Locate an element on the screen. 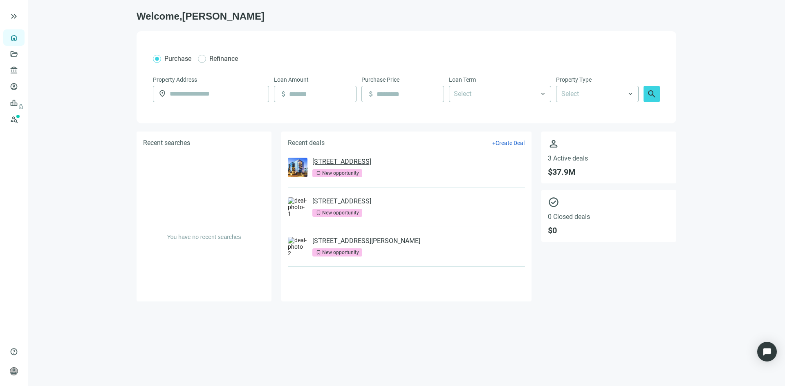 This screenshot has width=785, height=386. span: 0 Closed deals is located at coordinates (608, 217).